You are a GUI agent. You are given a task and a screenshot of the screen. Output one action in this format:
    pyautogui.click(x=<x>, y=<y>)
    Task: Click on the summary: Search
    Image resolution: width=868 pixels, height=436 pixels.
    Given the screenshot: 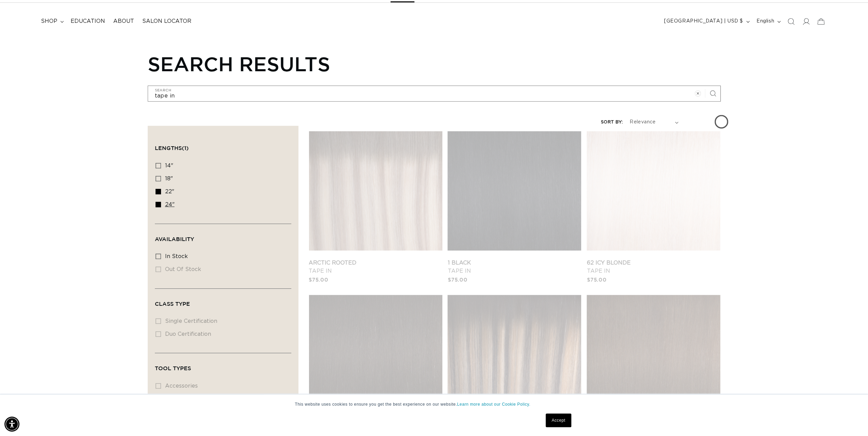 What is the action you would take?
    pyautogui.click(x=791, y=22)
    